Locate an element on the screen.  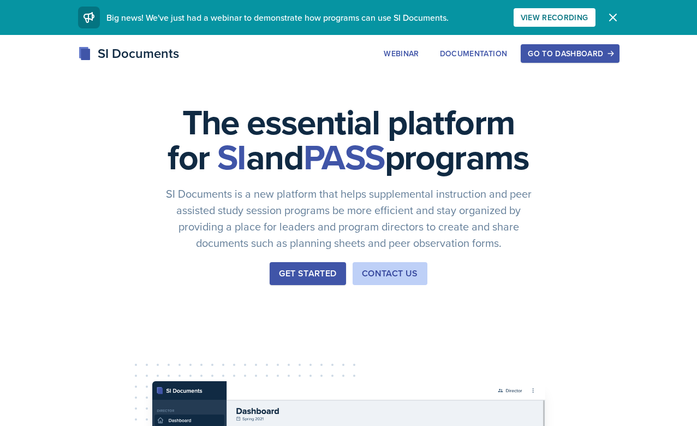
button: Documentation is located at coordinates (474, 54).